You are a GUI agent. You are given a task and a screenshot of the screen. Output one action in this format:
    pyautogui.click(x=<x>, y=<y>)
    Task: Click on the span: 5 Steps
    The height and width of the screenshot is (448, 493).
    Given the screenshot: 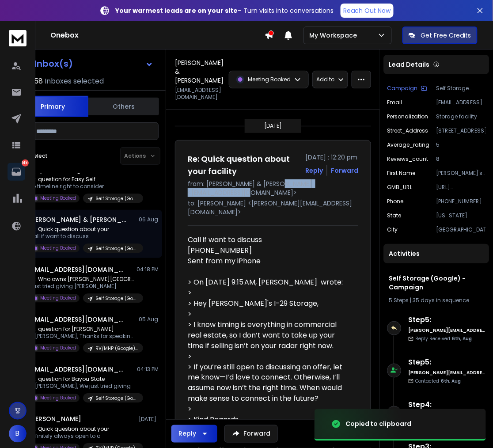 What is the action you would take?
    pyautogui.click(x=399, y=300)
    